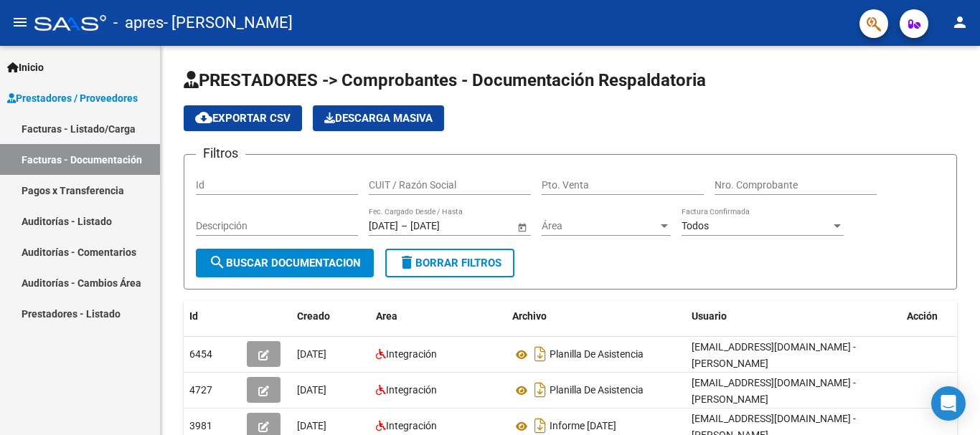  What do you see at coordinates (445, 80) in the screenshot?
I see `span: PRESTADORES -> Comprobantes - Documentación Respaldatoria` at bounding box center [445, 80].